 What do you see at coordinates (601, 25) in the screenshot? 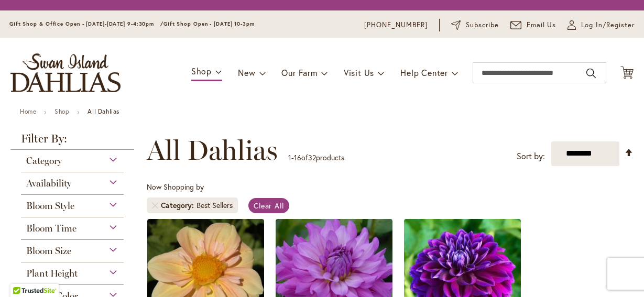
I see `a: Log In/Register` at bounding box center [601, 25].